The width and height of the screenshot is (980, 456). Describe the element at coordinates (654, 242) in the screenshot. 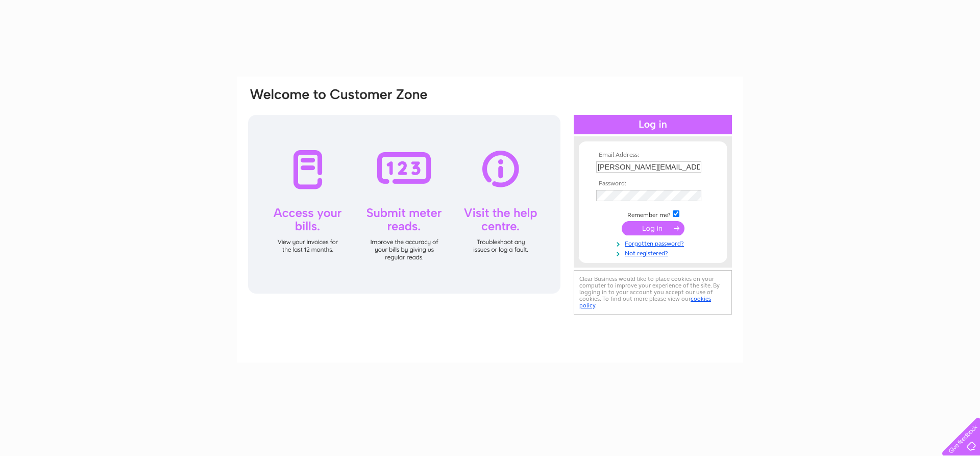

I see `a: Forgotten password?` at that location.